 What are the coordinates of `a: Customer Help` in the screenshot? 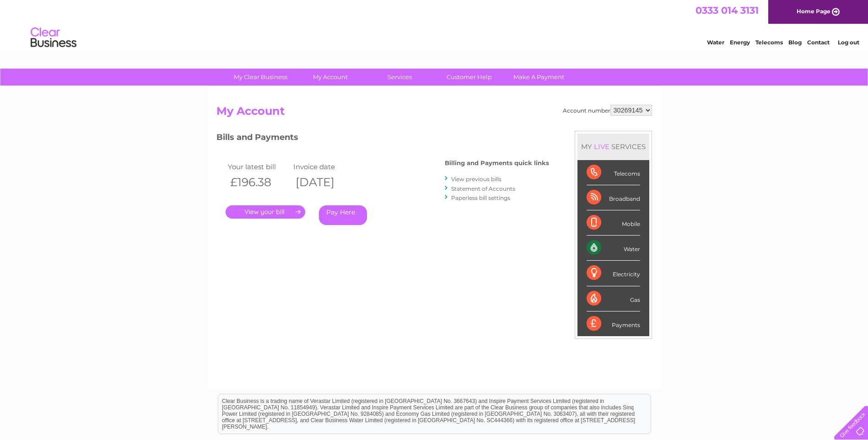 It's located at (469, 76).